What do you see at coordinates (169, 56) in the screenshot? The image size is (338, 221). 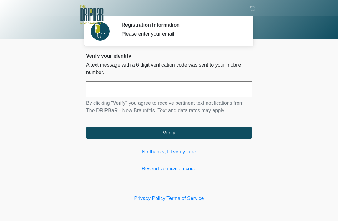 I see `h2: Verify your identity` at bounding box center [169, 56].